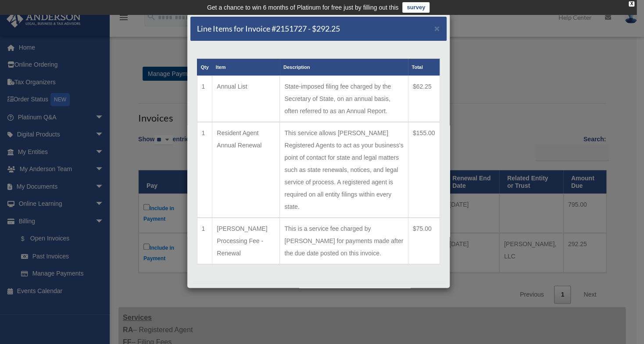  What do you see at coordinates (303, 7) in the screenshot?
I see `div: Get a chance to win 6 months of Platinum for free just by filling out this` at bounding box center [303, 7].